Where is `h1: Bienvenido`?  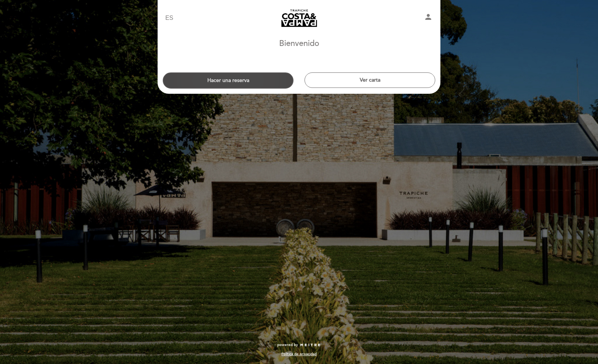 h1: Bienvenido is located at coordinates (299, 44).